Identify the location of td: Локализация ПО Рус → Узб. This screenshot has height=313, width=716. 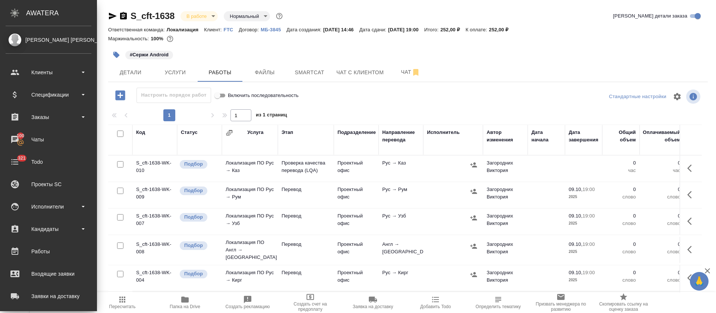
(250, 221).